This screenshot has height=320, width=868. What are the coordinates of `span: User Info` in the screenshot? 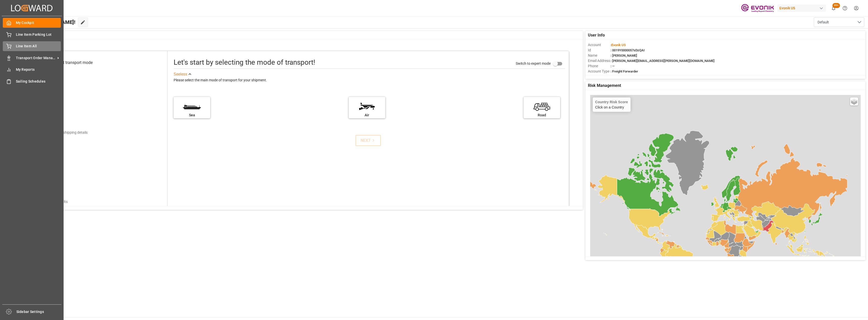 It's located at (596, 36).